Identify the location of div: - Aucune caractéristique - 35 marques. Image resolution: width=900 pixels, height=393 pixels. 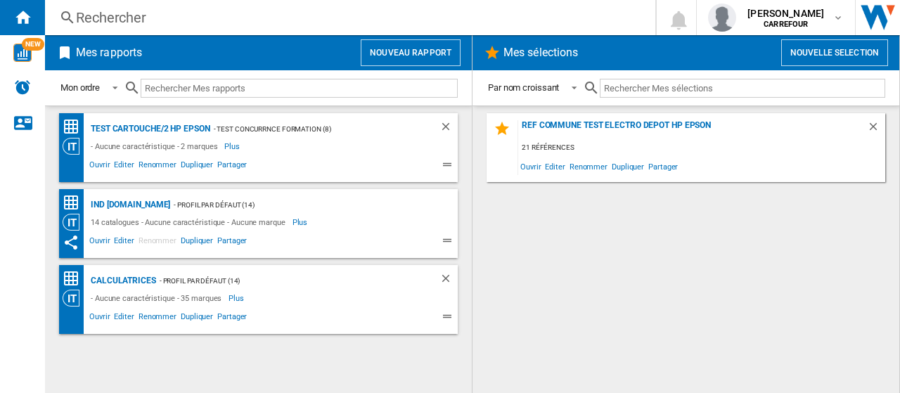
(157, 298).